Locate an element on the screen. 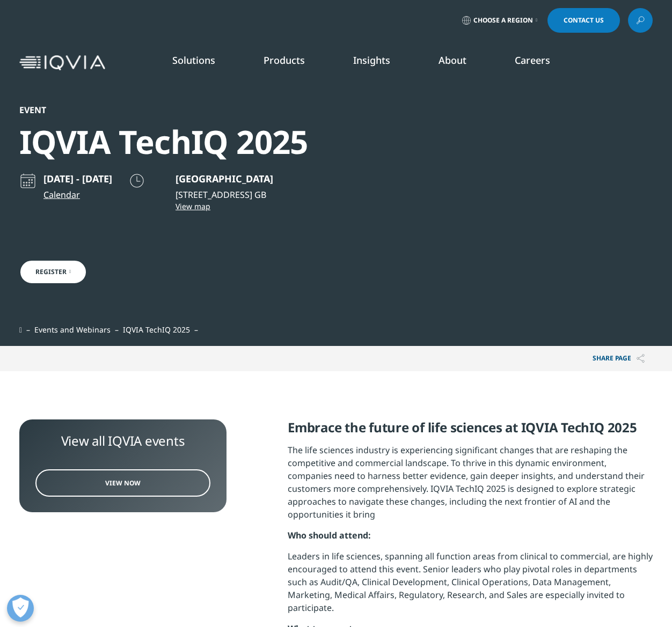 This screenshot has height=627, width=672. button: Share PAGEShare PAGE is located at coordinates (618, 358).